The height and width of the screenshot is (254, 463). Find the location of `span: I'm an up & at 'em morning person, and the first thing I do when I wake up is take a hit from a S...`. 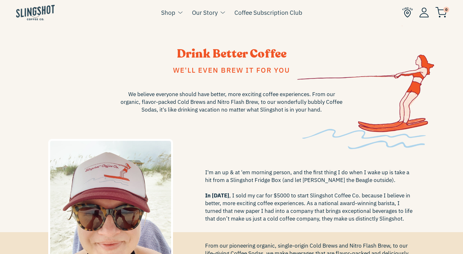

span: I'm an up & at 'em morning person, and the first thing I do when I wake up is take a hit from a S... is located at coordinates (310, 196).